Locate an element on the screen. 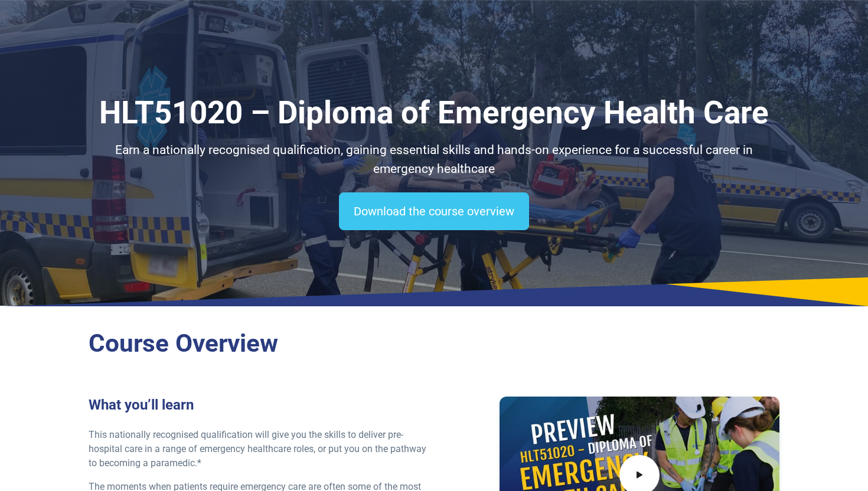  h2: Course Overview is located at coordinates (434, 343).